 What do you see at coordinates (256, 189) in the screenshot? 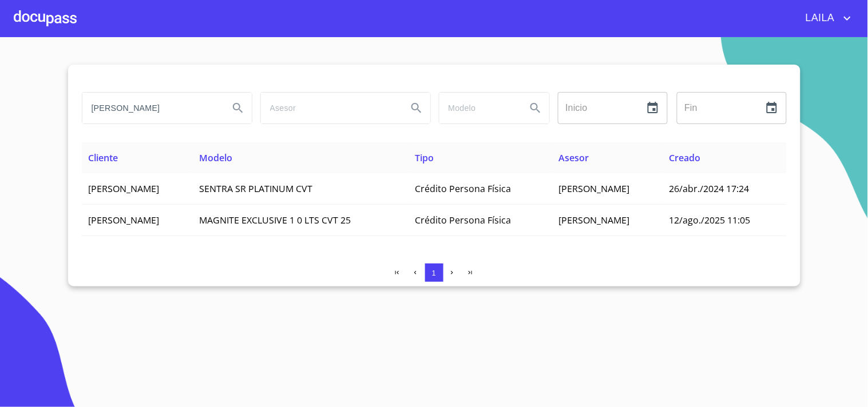
I see `span: SENTRA SR PLATINUM CVT` at bounding box center [256, 189].